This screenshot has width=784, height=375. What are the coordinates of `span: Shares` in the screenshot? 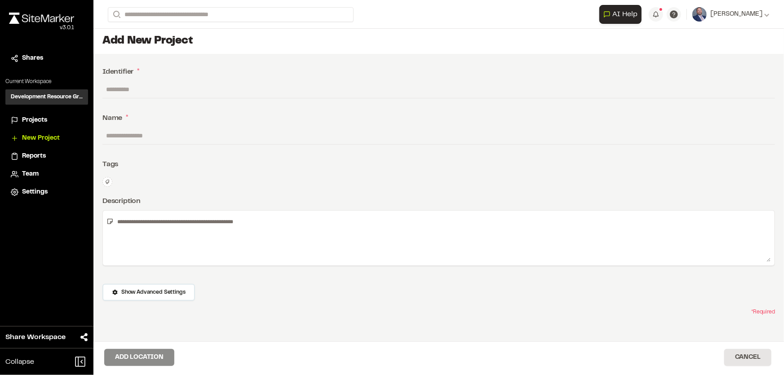 It's located at (32, 58).